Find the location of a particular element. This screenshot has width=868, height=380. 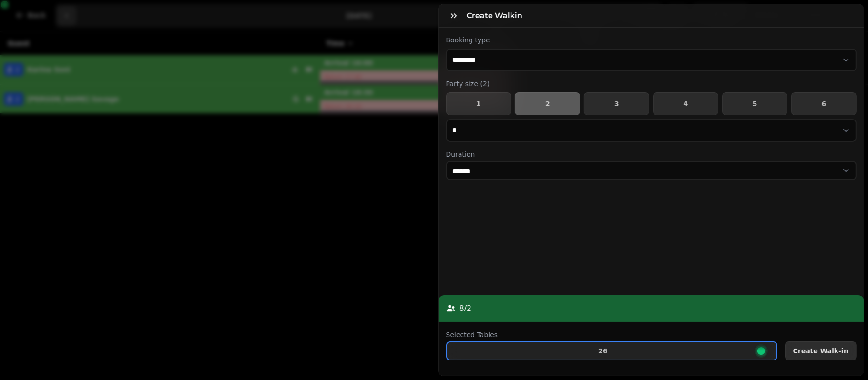

button: 1 is located at coordinates (478, 104).